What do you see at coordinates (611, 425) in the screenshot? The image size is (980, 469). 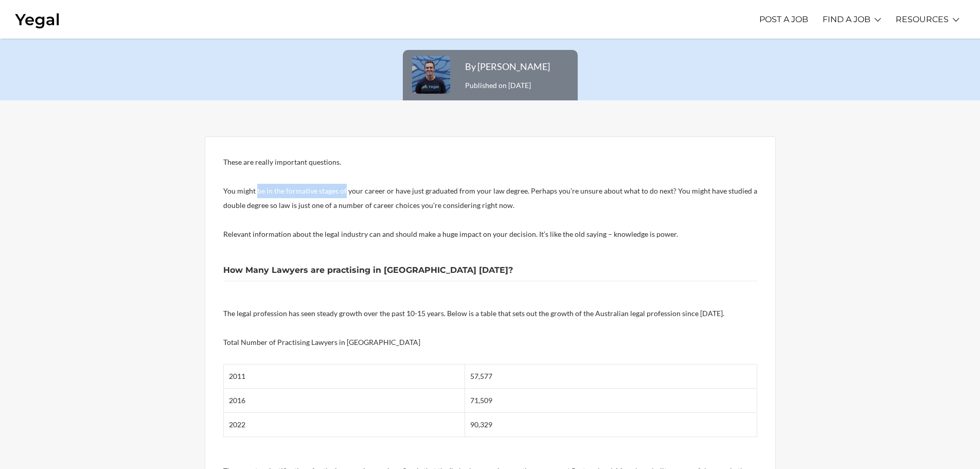 I see `td: 90,329` at bounding box center [611, 425].